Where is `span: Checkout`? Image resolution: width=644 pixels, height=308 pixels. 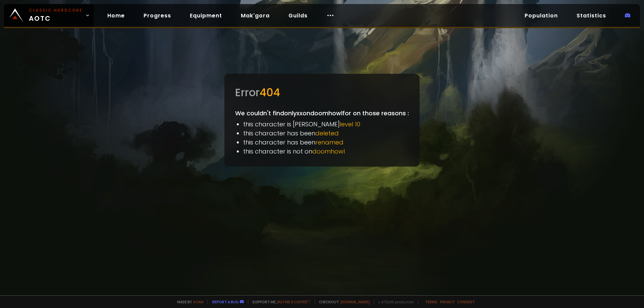 span: Checkout is located at coordinates (342, 302).